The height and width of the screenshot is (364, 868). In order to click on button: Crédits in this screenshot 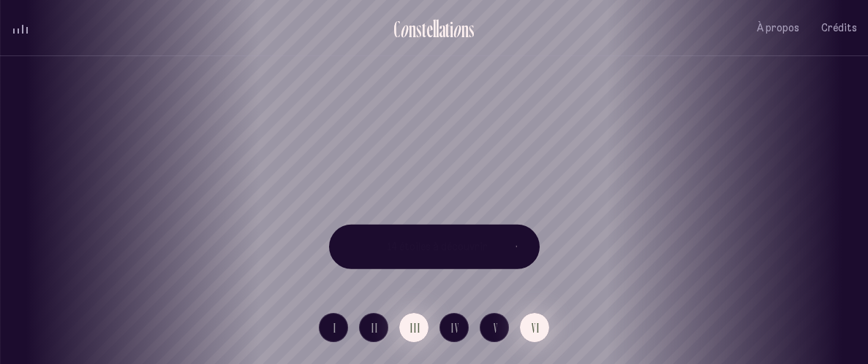, I will do `click(839, 28)`.